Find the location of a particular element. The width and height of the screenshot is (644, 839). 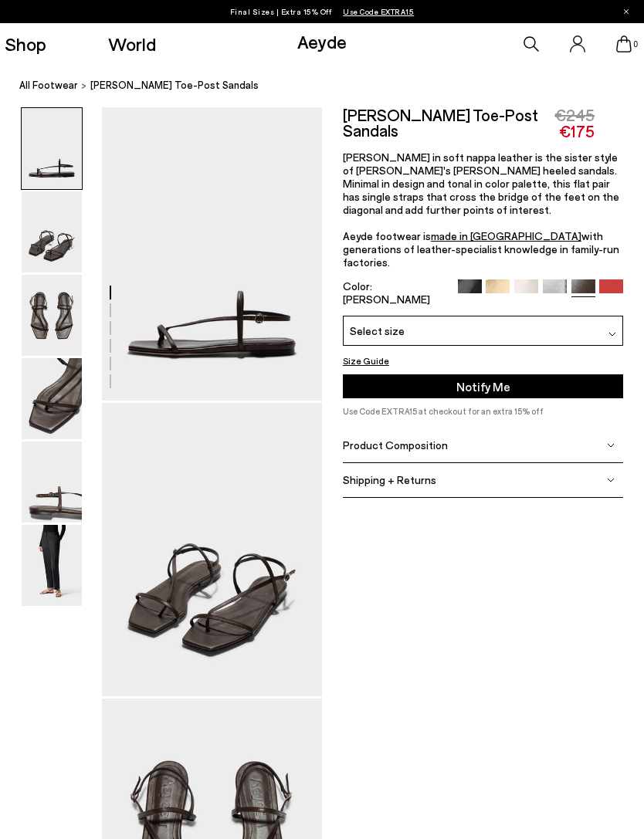

span: €175 is located at coordinates (577, 130).